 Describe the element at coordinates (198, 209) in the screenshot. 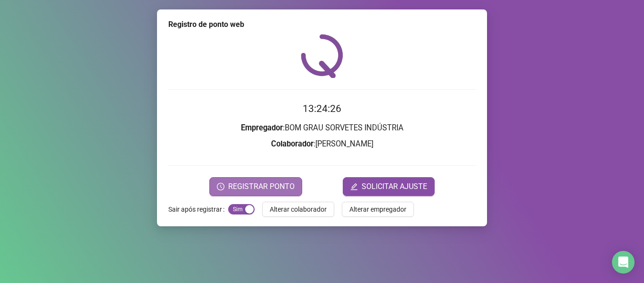

I see `label: Sair após registrar` at that location.